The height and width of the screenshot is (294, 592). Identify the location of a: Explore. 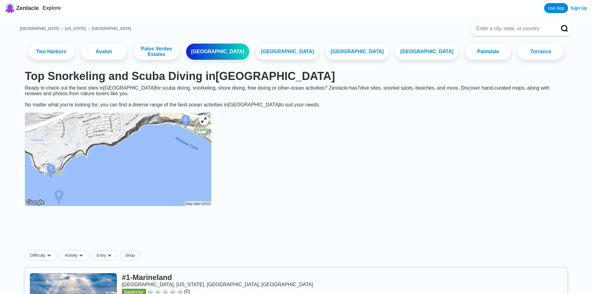
(52, 8).